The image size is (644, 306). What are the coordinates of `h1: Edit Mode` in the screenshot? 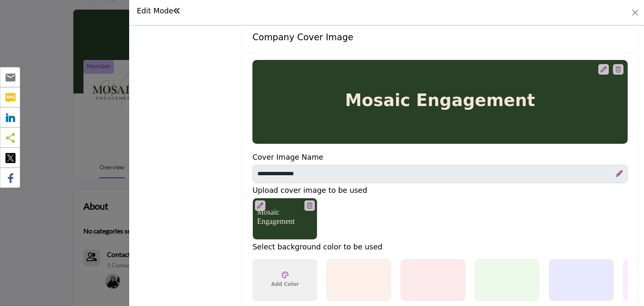 It's located at (159, 11).